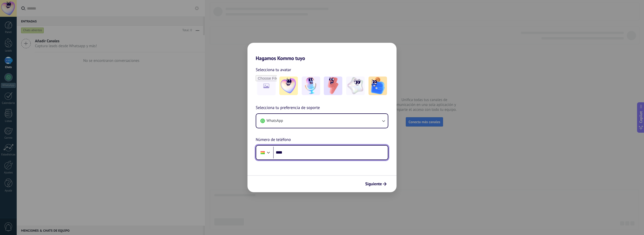  Describe the element at coordinates (311, 86) in the screenshot. I see `img: -2.jpeg` at that location.